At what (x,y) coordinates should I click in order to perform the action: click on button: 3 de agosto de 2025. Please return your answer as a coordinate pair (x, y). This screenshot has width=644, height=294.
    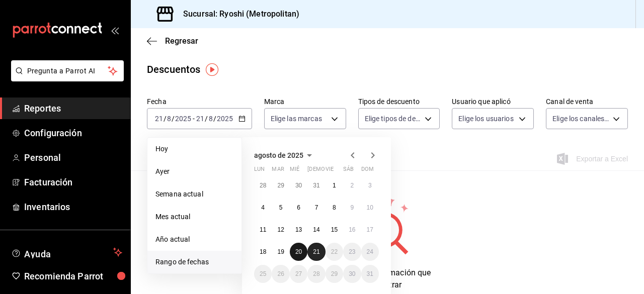
    Looking at the image, I should click on (370, 185).